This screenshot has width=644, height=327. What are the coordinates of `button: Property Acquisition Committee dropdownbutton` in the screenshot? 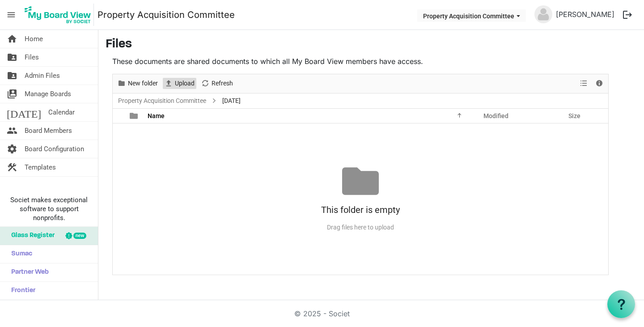 It's located at (471, 16).